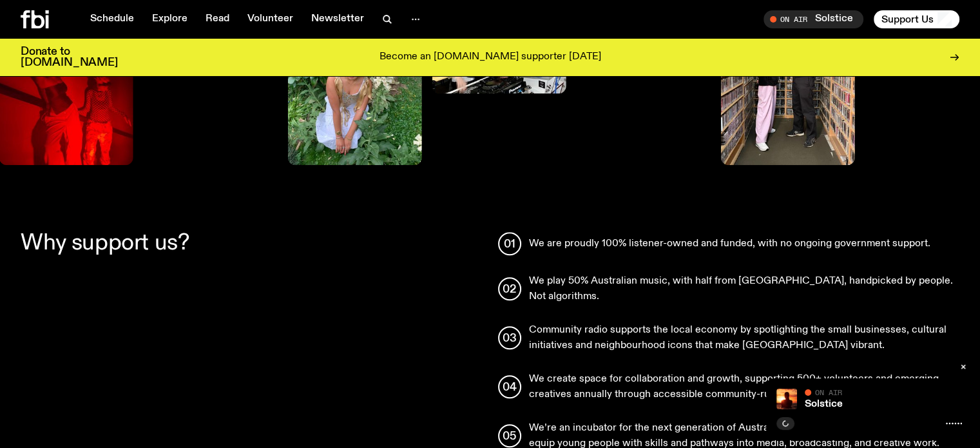 Image resolution: width=980 pixels, height=448 pixels. Describe the element at coordinates (828, 392) in the screenshot. I see `span: On Air` at that location.